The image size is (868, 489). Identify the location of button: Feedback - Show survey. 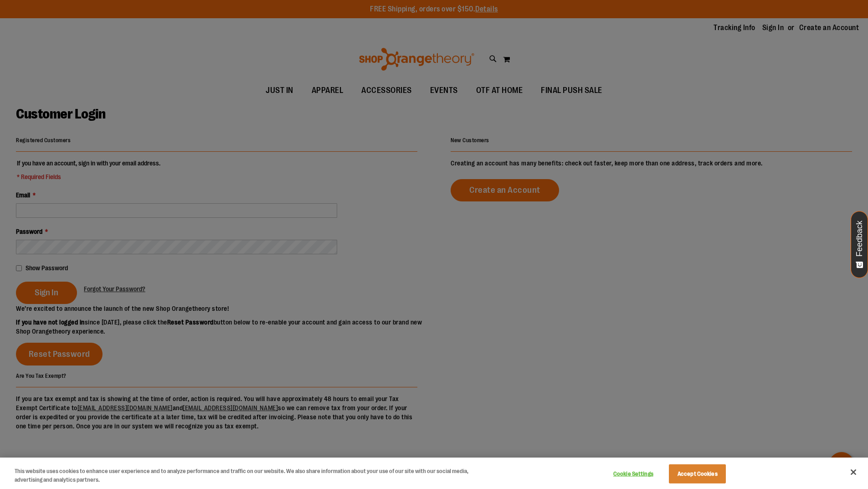
(860, 244).